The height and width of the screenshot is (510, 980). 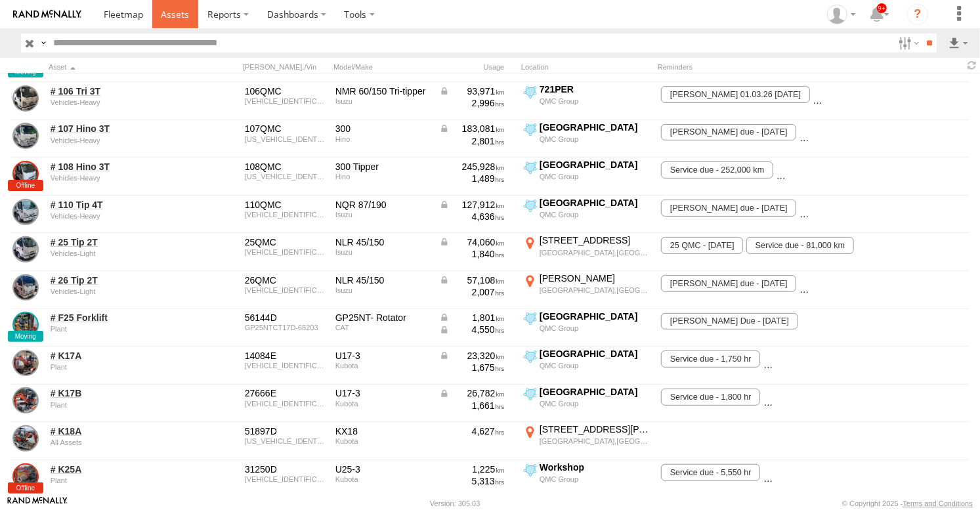 What do you see at coordinates (472, 216) in the screenshot?
I see `div: 4,636` at bounding box center [472, 216].